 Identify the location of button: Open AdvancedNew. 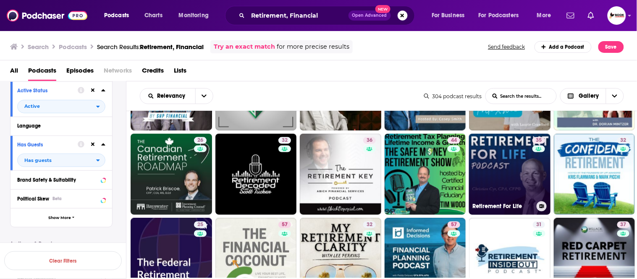
(369, 16).